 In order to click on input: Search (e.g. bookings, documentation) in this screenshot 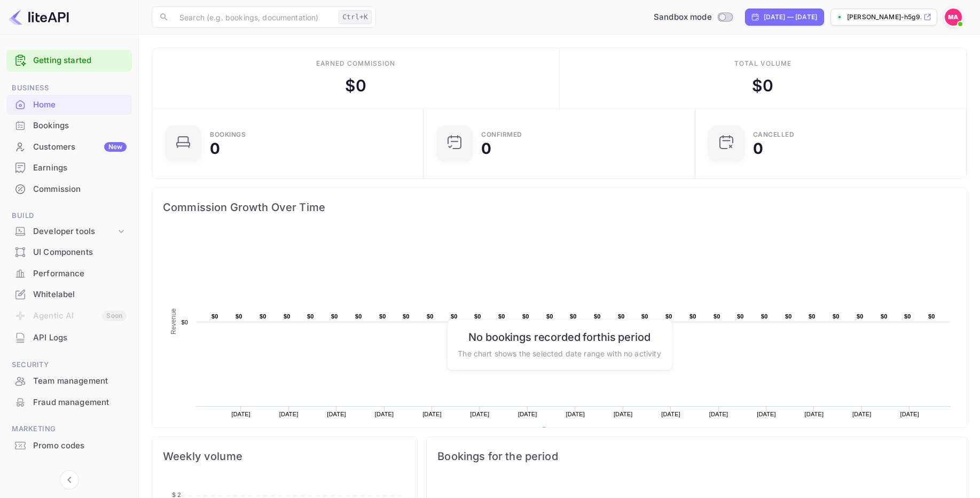, I will do `click(253, 17)`.